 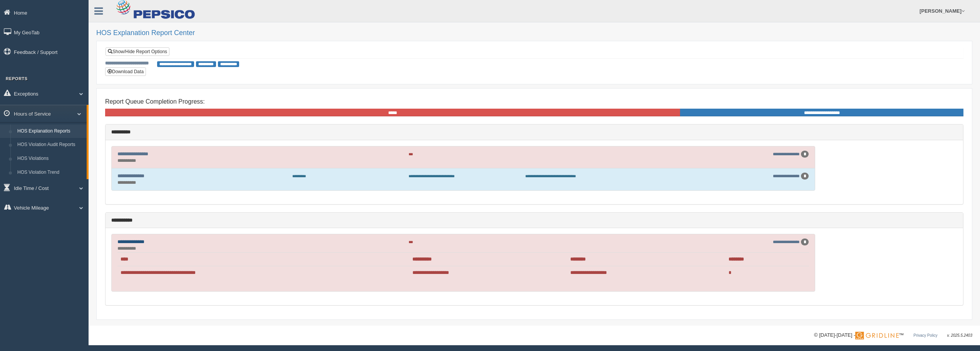 I want to click on a: HOS Violation Trend, so click(x=50, y=173).